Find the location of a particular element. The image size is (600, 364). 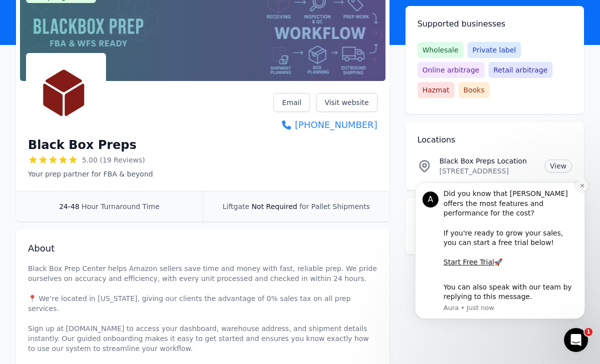

h2: Locations is located at coordinates (495, 140).